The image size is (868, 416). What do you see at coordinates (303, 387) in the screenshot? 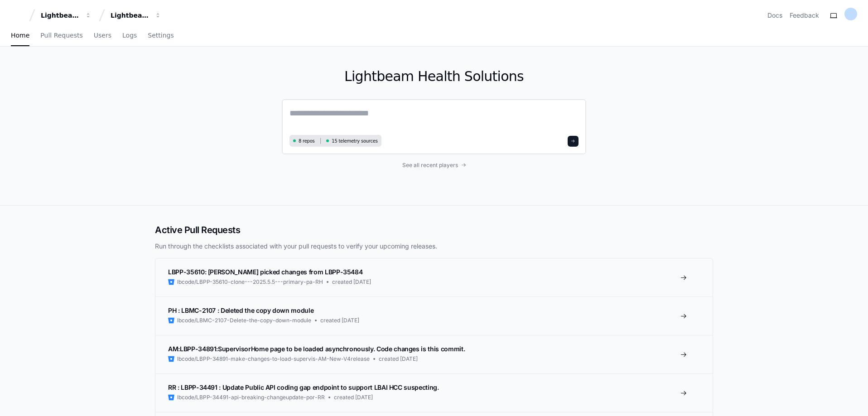
I see `span: RR : LBPP-34491 : Update Public API coding gap endpoint to support LBAI HCC suspecting.` at bounding box center [303, 387].